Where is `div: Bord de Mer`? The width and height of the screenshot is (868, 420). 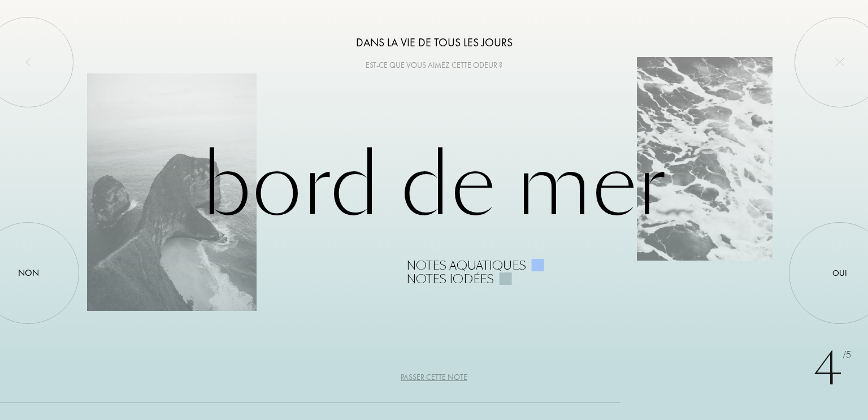
div: Bord de Mer is located at coordinates (434, 210).